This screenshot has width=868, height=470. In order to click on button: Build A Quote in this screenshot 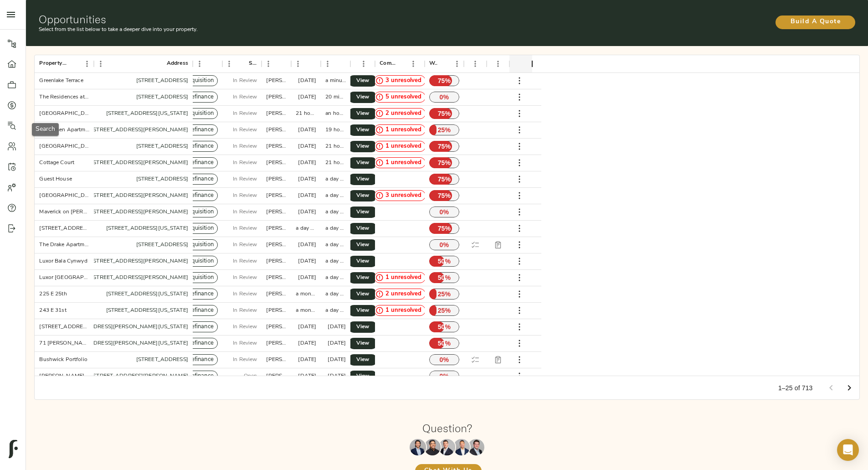, I will do `click(815, 22)`.